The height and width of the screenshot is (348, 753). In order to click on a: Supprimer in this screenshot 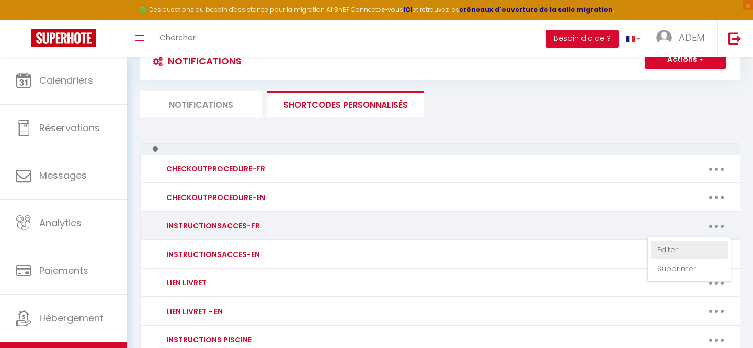, I will do `click(689, 269)`.